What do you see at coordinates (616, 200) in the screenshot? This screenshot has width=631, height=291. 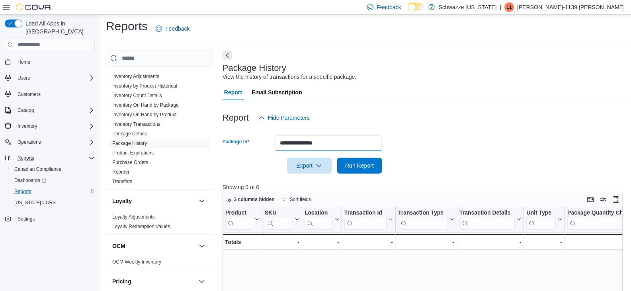 I see `button: Enter fullscreen` at bounding box center [616, 200].